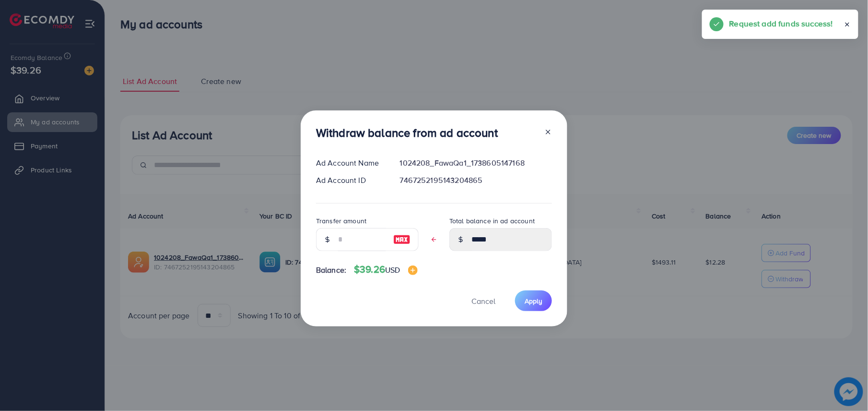  I want to click on label: Total balance in ad account, so click(492, 221).